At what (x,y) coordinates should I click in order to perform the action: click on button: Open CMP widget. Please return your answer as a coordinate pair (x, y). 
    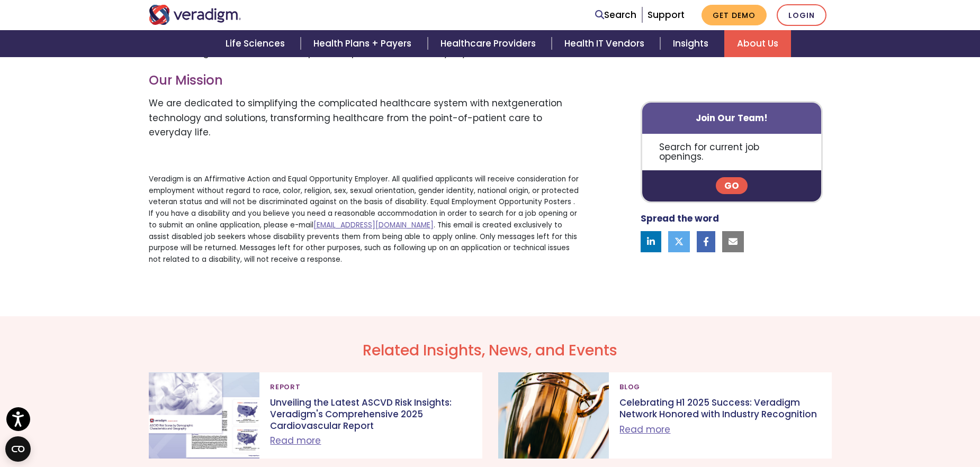
    Looking at the image, I should click on (18, 449).